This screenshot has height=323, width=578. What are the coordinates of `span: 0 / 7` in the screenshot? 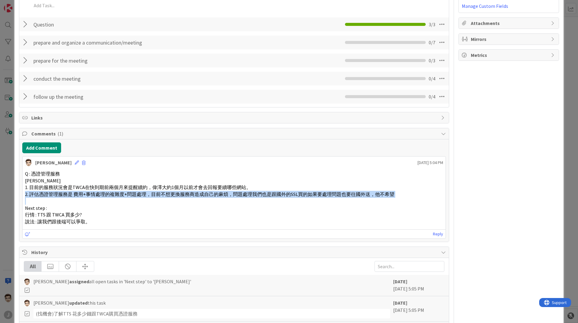 It's located at (432, 42).